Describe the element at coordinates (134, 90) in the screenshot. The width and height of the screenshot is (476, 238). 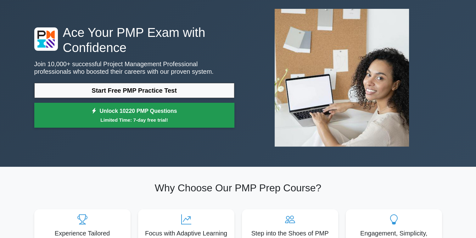
I see `a: Start Free PMP Practice Test` at that location.